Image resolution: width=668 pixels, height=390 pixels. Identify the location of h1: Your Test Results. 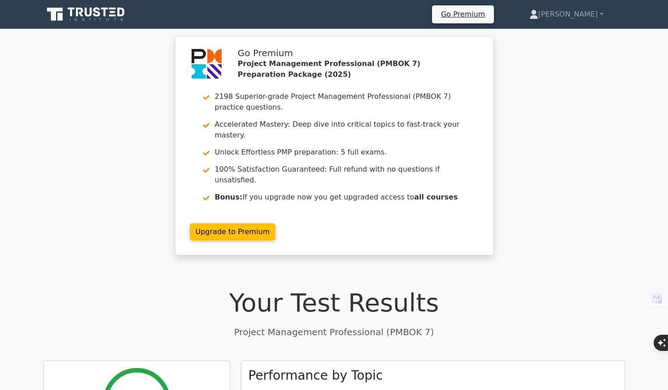
(334, 302).